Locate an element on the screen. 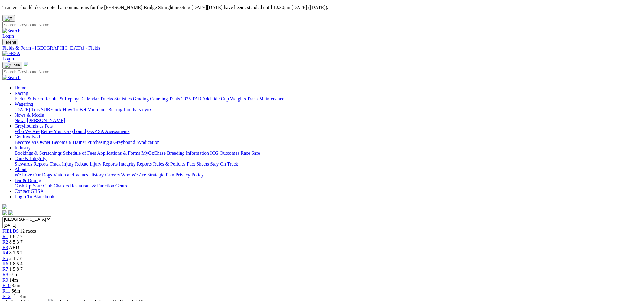 This screenshot has height=301, width=644. a: R6 is located at coordinates (6, 264).